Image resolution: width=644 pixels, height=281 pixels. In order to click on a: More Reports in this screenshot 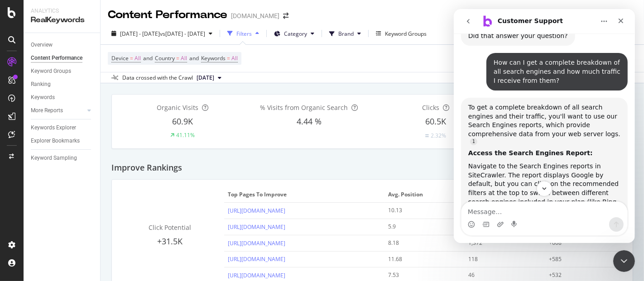, I will do `click(57, 111)`.